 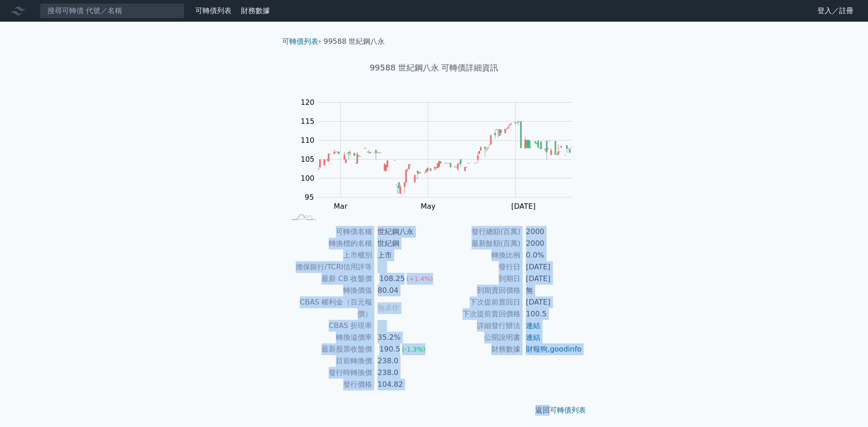 I want to click on td: 發行時轉換價, so click(x=329, y=373).